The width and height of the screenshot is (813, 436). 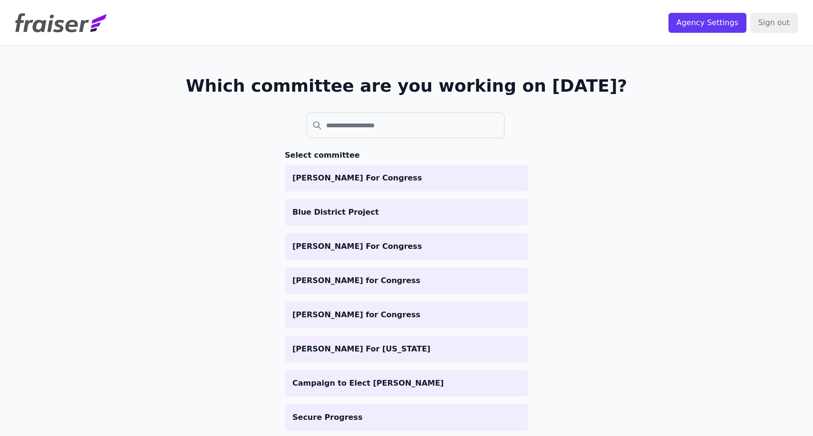 I want to click on h3: Select committee, so click(x=406, y=155).